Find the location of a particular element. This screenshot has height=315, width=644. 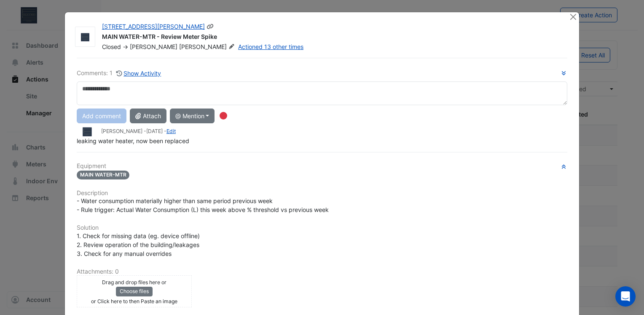

div: Open Intercom Messenger is located at coordinates (625, 296).